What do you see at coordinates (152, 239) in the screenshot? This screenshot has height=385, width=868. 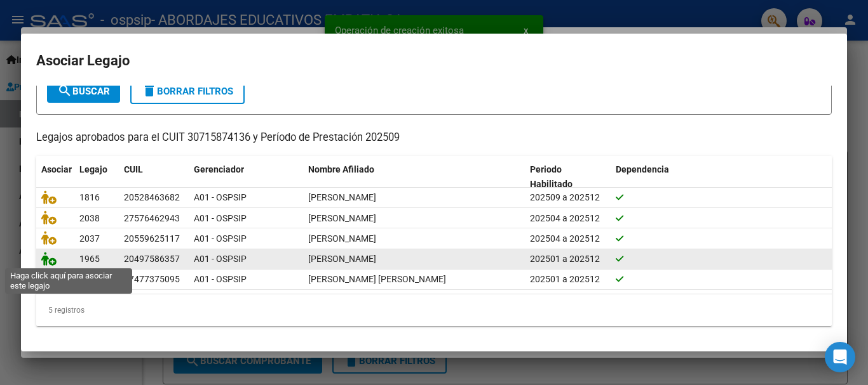 I see `div: 20559625117` at bounding box center [152, 239].